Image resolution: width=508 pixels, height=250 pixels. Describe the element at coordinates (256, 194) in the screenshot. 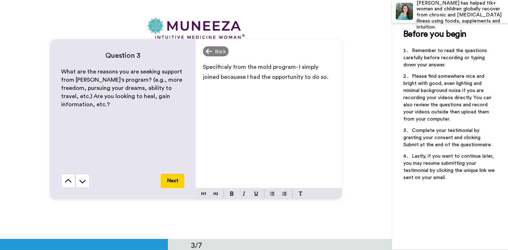

I see `img: underline-mark.svg` at that location.